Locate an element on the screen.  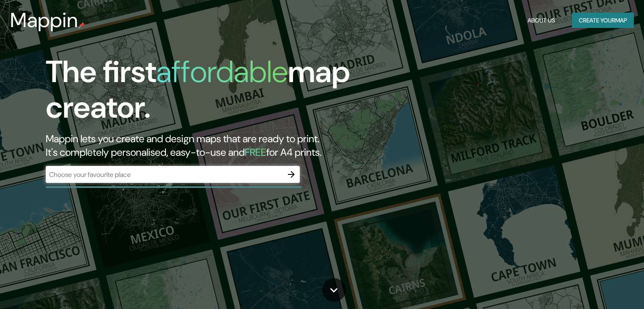
h2: Mappin lets you create and design maps that are ready to print. It's completely personalised, eas... is located at coordinates (206, 146).